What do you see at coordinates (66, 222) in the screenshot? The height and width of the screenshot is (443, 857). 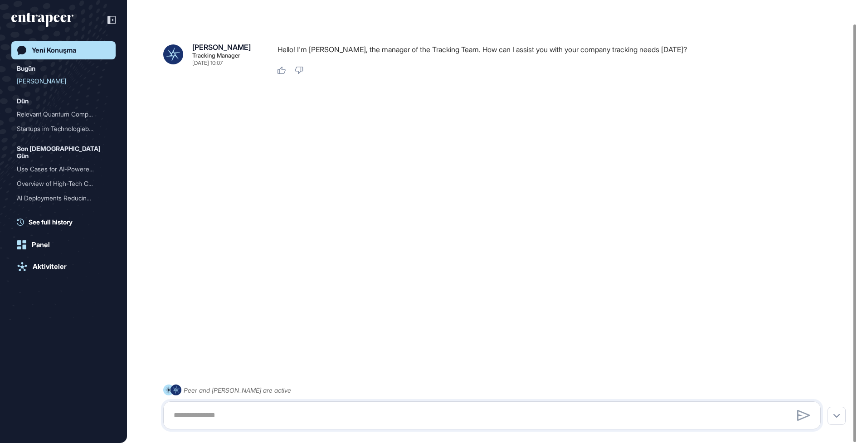 I see `a: See full history` at bounding box center [66, 222].